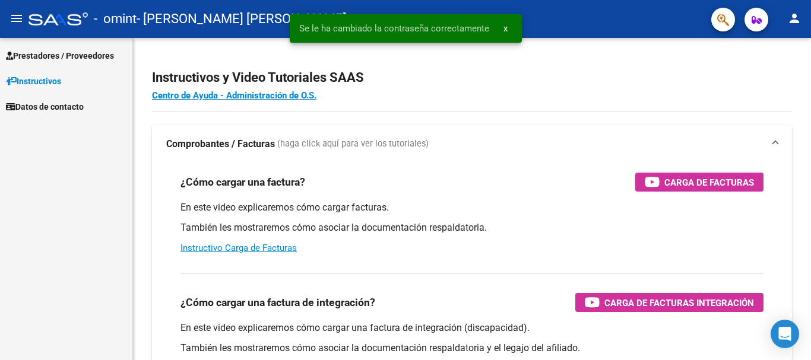  Describe the element at coordinates (785, 334) in the screenshot. I see `div: Open Intercom Messenger` at that location.